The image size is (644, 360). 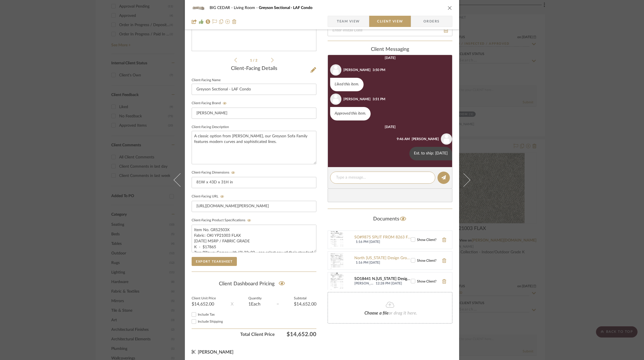 What do you see at coordinates (210, 103) in the screenshot?
I see `label: Client-Facing Brand` at bounding box center [210, 103].